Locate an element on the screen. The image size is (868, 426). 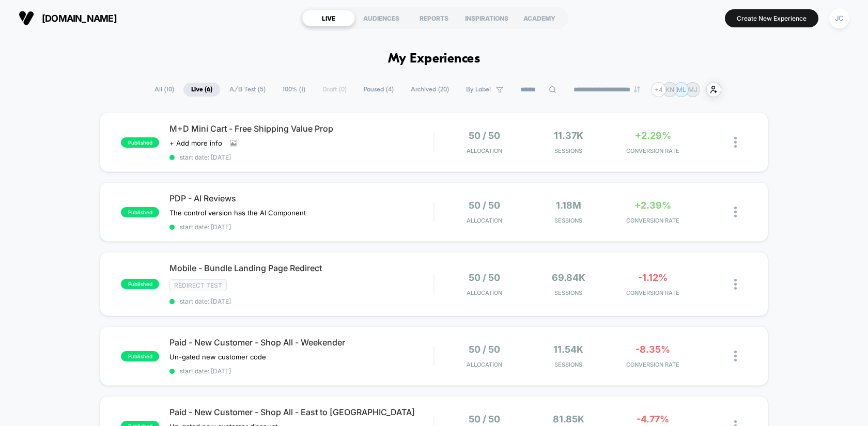
h1: My Experiences is located at coordinates (434, 59).